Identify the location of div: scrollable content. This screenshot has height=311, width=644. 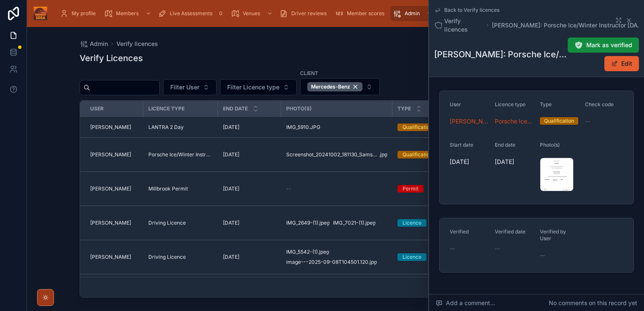
(332, 14).